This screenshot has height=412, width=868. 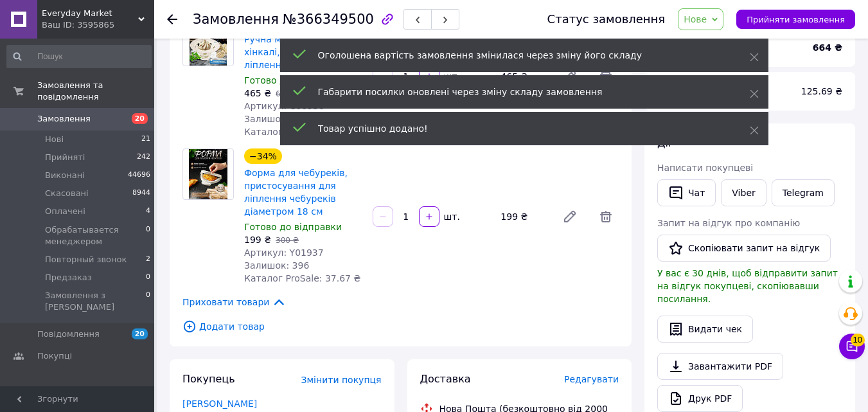 What do you see at coordinates (274, 119) in the screenshot?
I see `span: Залишок: 99` at bounding box center [274, 119].